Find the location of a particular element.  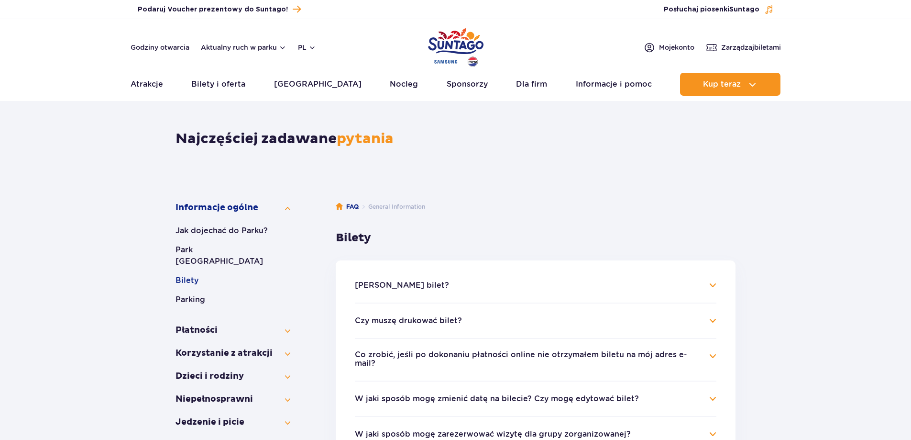

a: Atrakcje is located at coordinates (147, 84).